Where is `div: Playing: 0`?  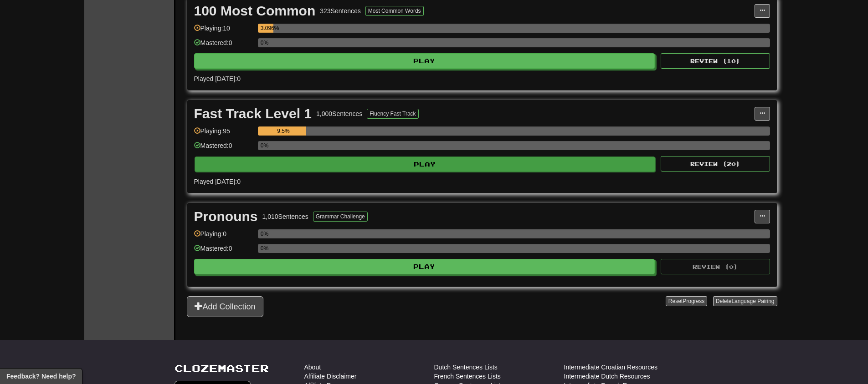 div: Playing: 0 is located at coordinates (224, 237).